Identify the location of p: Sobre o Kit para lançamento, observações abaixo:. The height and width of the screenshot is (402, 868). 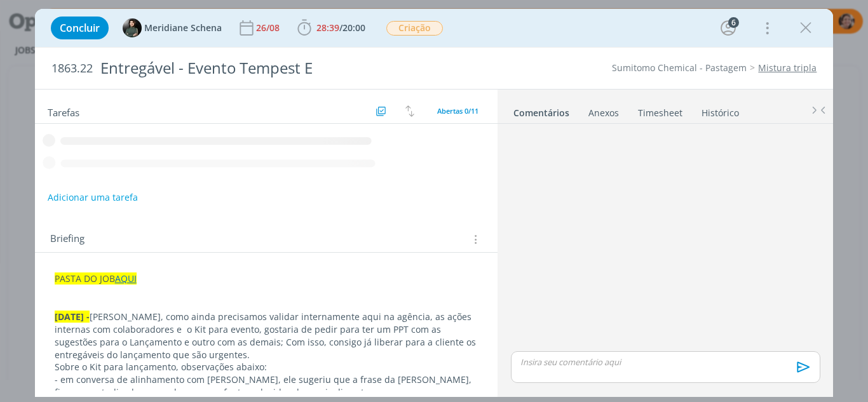
(266, 367).